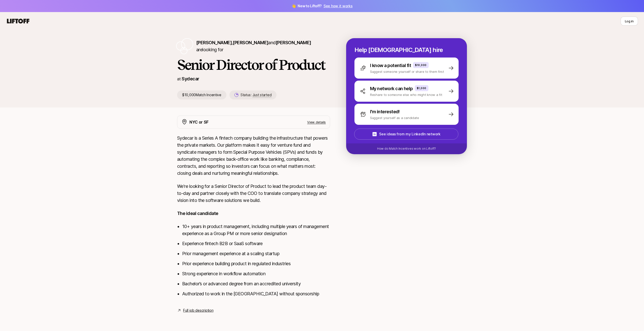  What do you see at coordinates (253, 156) in the screenshot?
I see `p: Sydecar is a Series A fintech company building the infrastructure that powers the private markets...` at bounding box center [253, 156].